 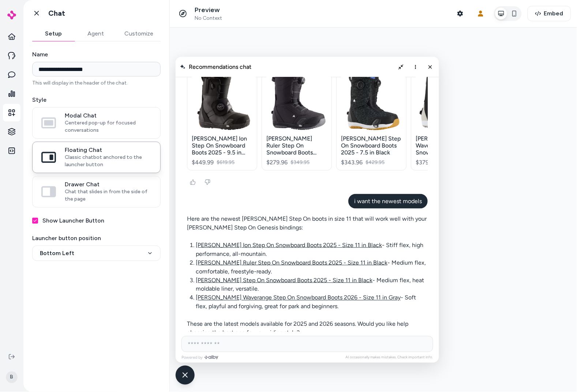 What do you see at coordinates (108, 150) in the screenshot?
I see `span: Floating Chat` at bounding box center [108, 150].